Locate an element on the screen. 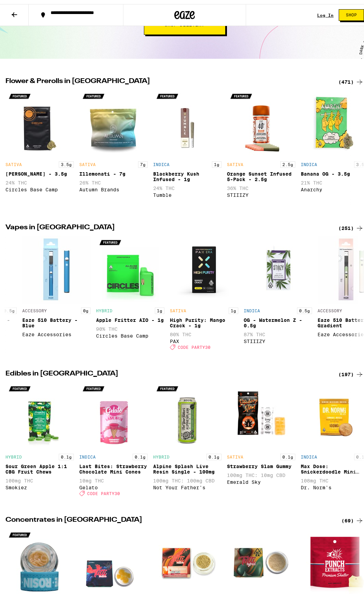  a: (251) is located at coordinates (351, 224).